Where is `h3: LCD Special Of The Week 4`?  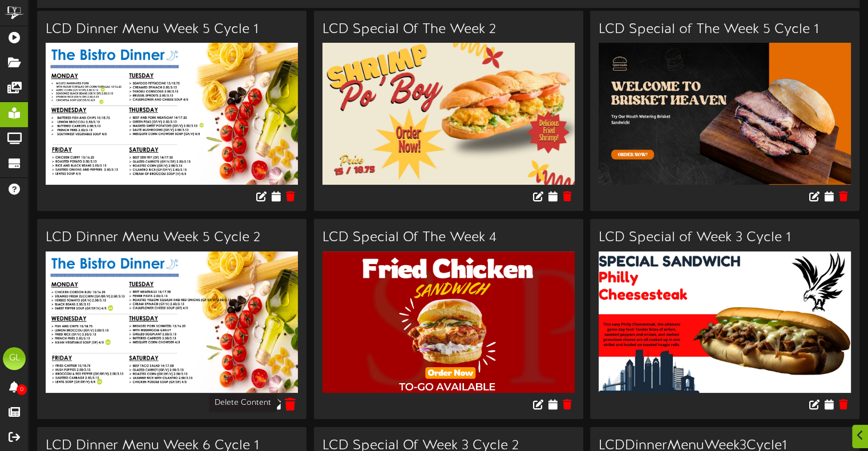
h3: LCD Special Of The Week 4 is located at coordinates (448, 237).